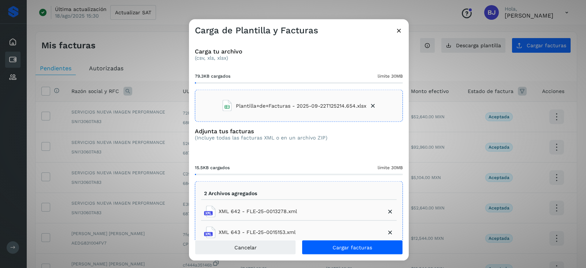 The height and width of the screenshot is (268, 586). I want to click on h3: Adjunta tus facturas, so click(261, 131).